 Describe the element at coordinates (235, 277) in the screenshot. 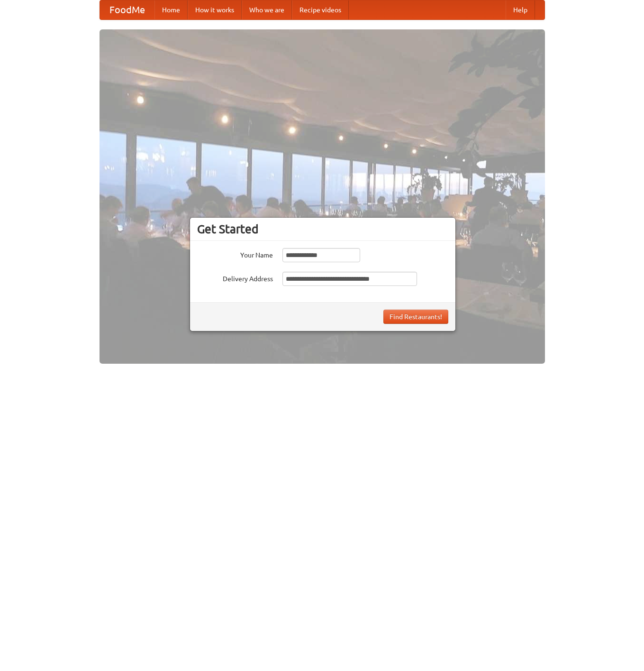

I see `label: Delivery Address` at that location.